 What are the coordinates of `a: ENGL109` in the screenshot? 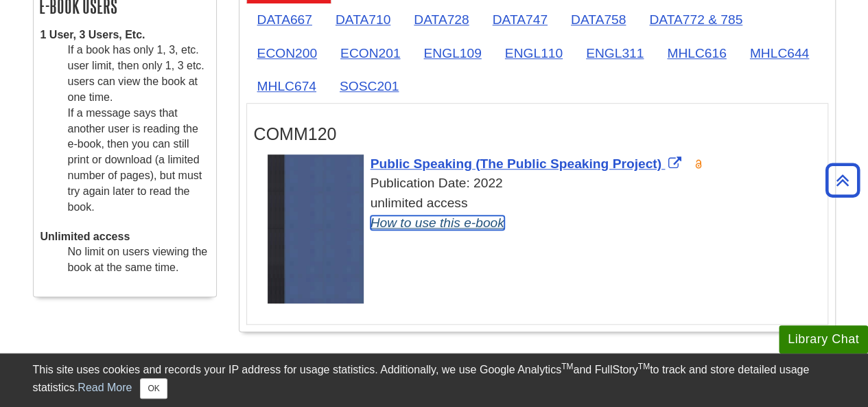 It's located at (452, 53).